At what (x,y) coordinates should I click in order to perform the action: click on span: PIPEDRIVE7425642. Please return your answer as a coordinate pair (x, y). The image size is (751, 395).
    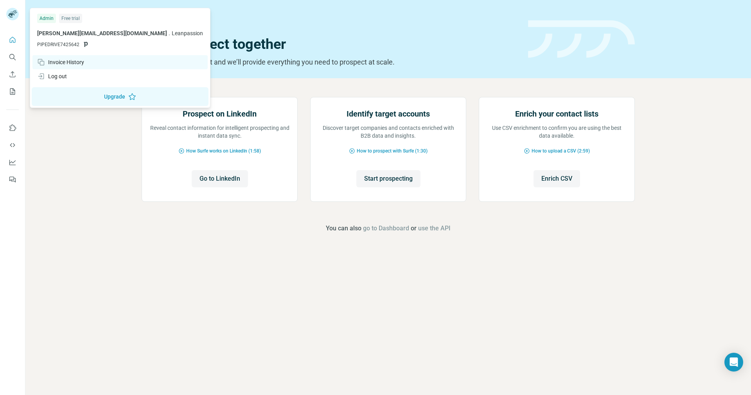
    Looking at the image, I should click on (58, 45).